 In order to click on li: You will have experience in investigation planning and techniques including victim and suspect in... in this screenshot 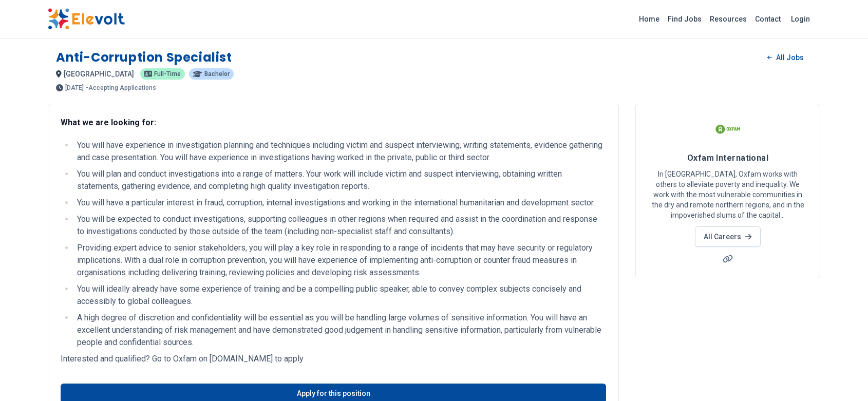, I will do `click(340, 152)`.